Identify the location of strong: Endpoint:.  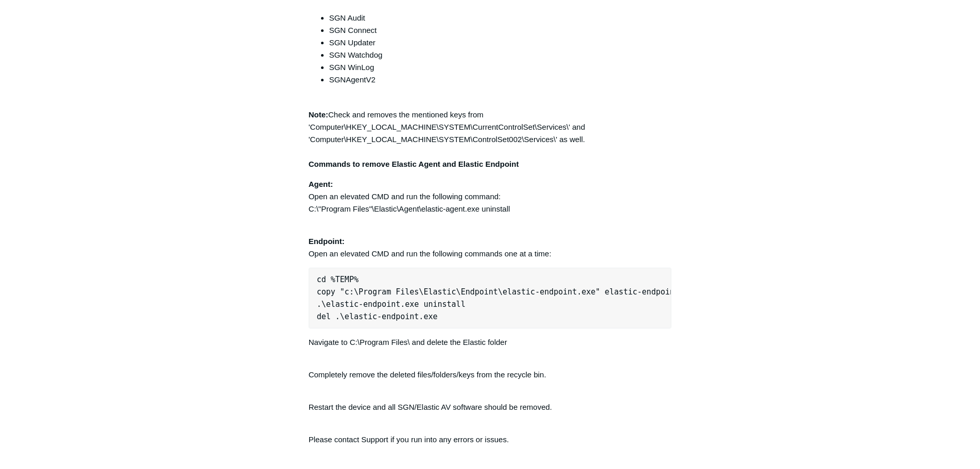
(327, 241).